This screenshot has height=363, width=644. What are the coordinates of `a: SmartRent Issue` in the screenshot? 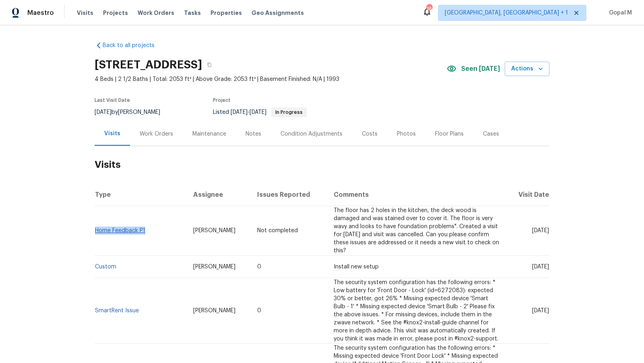 It's located at (117, 311).